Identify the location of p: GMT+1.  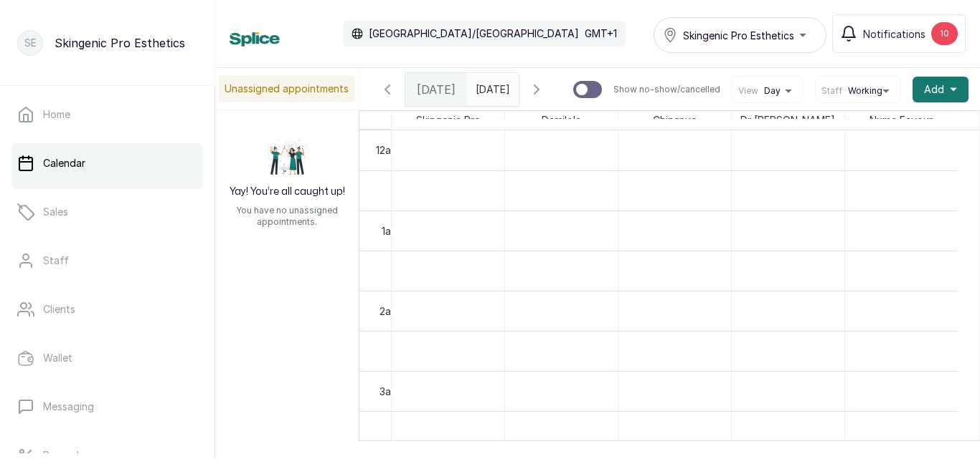
(600, 34).